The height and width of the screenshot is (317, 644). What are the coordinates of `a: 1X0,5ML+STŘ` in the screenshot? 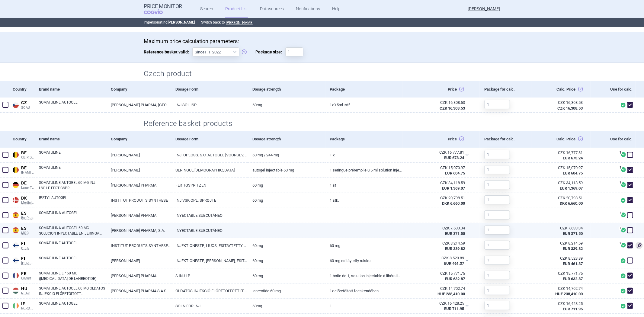 It's located at (364, 105).